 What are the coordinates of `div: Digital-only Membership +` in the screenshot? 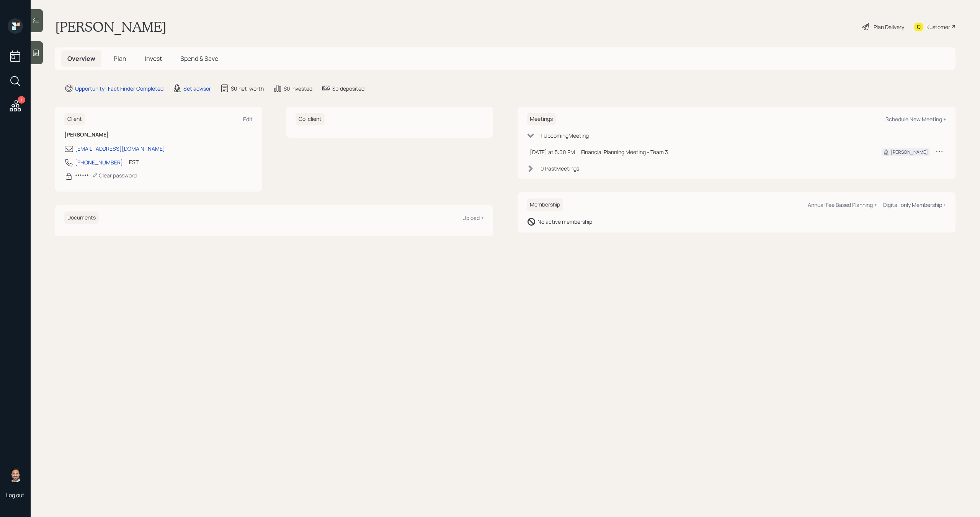 It's located at (915, 204).